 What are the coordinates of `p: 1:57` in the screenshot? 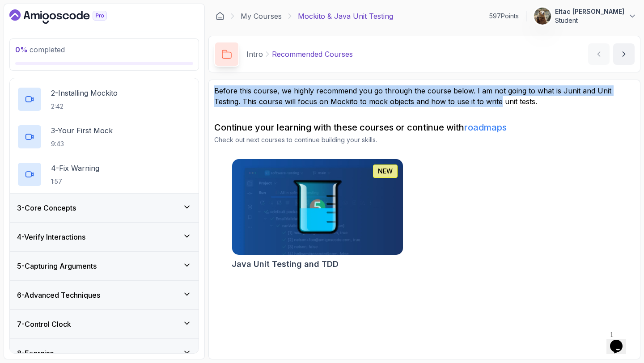 It's located at (75, 181).